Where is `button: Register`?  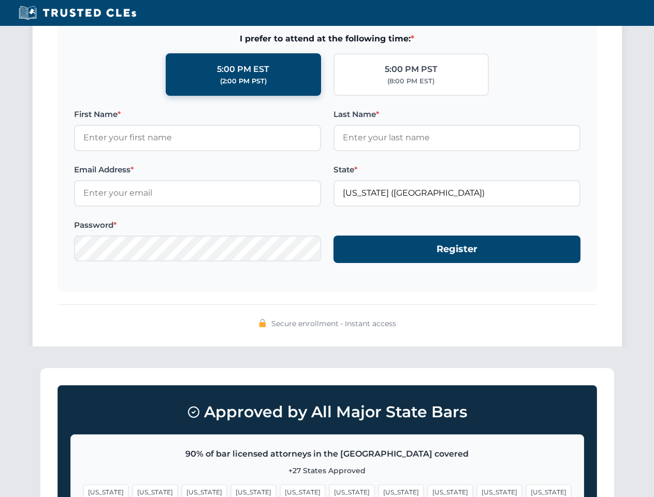
button: Register is located at coordinates (457, 249).